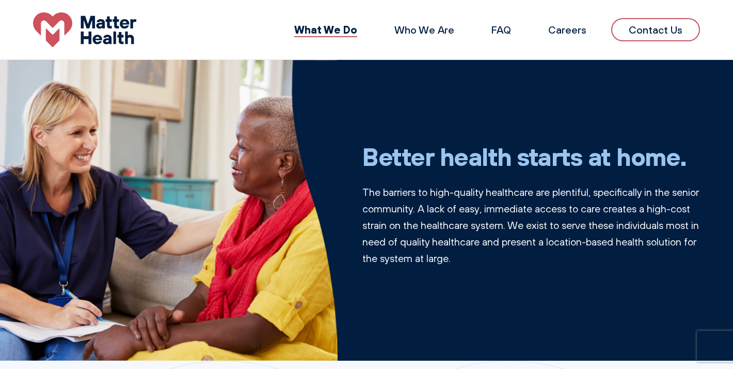  Describe the element at coordinates (326, 29) in the screenshot. I see `a: What We Do` at that location.